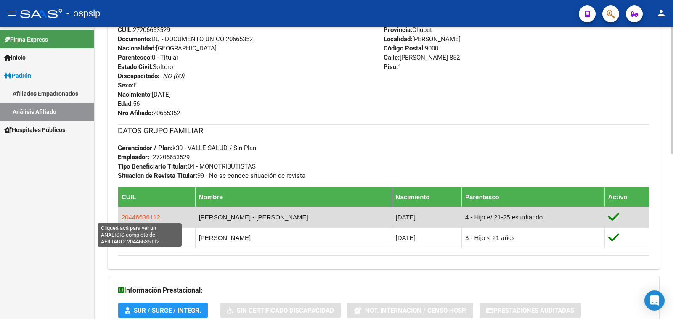 This screenshot has height=319, width=673. Describe the element at coordinates (26, 40) in the screenshot. I see `span: Firma Express` at that location.